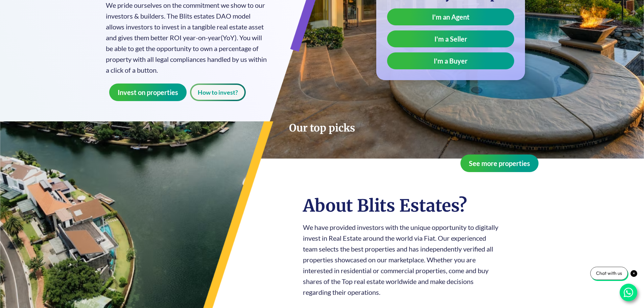 The height and width of the screenshot is (308, 644). What do you see at coordinates (451, 39) in the screenshot?
I see `a: I'm a Seller` at bounding box center [451, 39].